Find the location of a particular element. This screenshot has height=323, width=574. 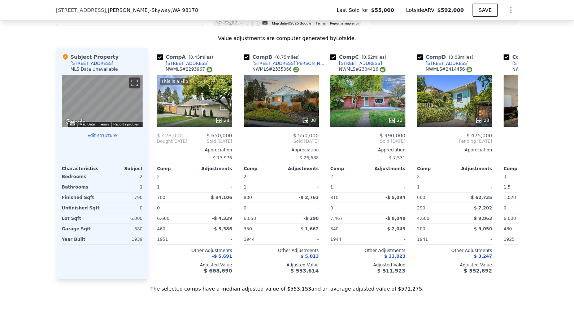

div: Comp C is located at coordinates (360, 57).